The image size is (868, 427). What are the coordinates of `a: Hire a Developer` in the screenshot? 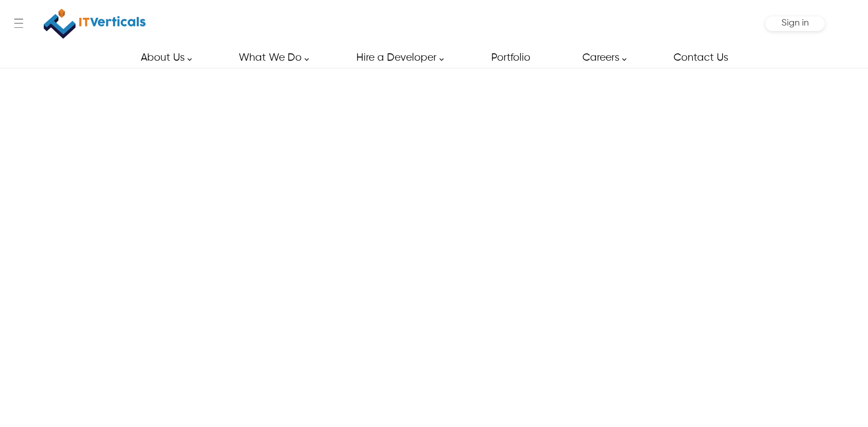 It's located at (398, 58).